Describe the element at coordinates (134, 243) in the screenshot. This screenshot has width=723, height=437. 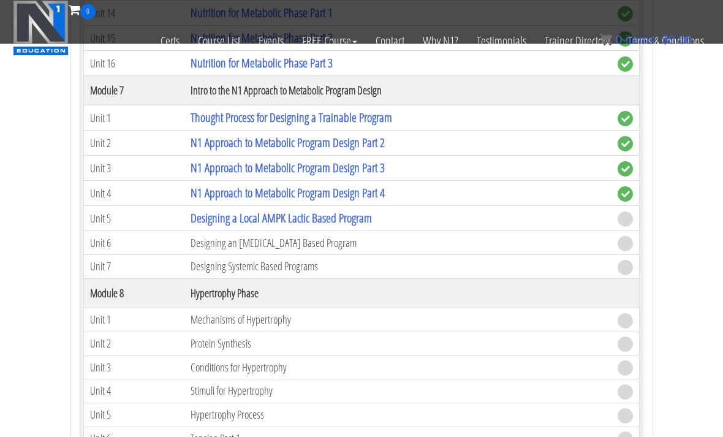
I see `td: Unit 6` at that location.